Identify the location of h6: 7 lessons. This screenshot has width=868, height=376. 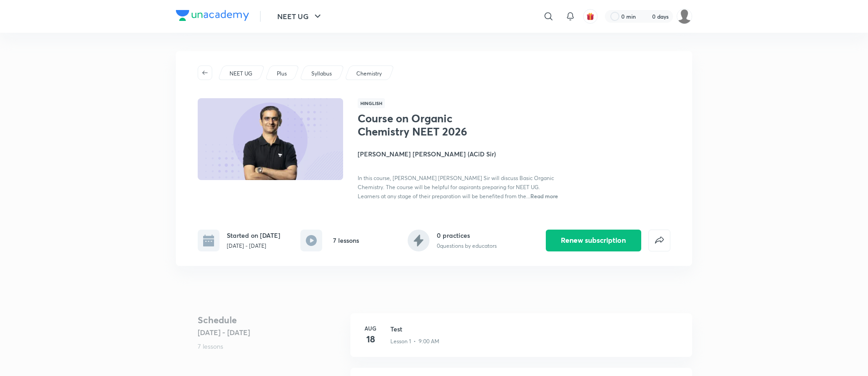
(346, 240).